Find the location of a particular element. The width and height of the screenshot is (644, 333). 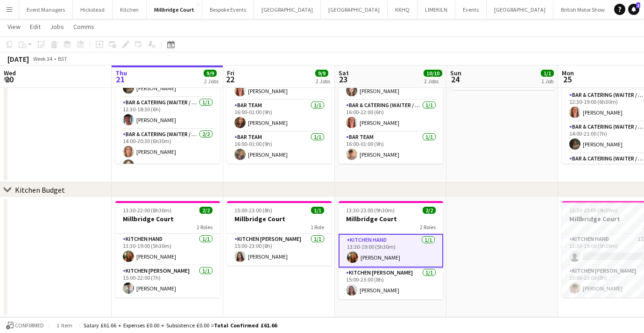

button: Bespoke Events is located at coordinates (228, 10).